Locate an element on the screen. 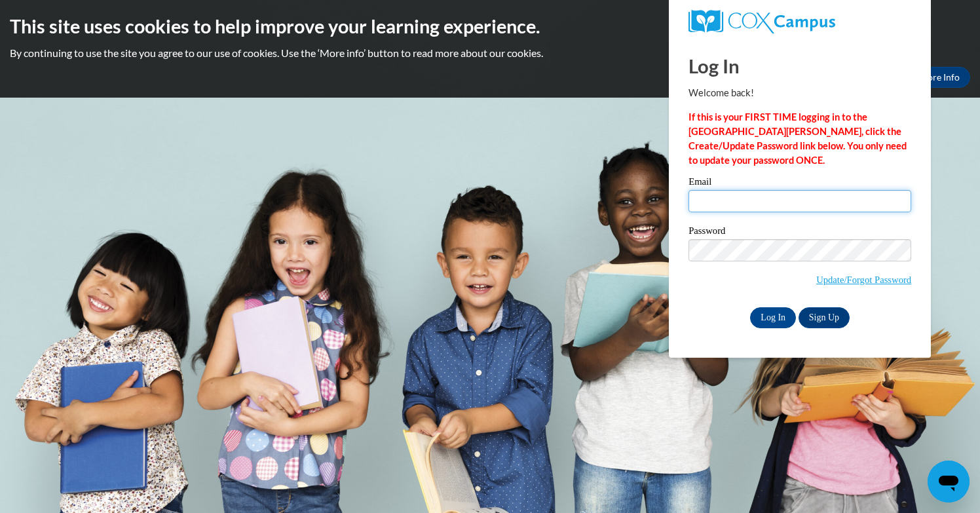 The height and width of the screenshot is (513, 980). label: Email is located at coordinates (800, 184).